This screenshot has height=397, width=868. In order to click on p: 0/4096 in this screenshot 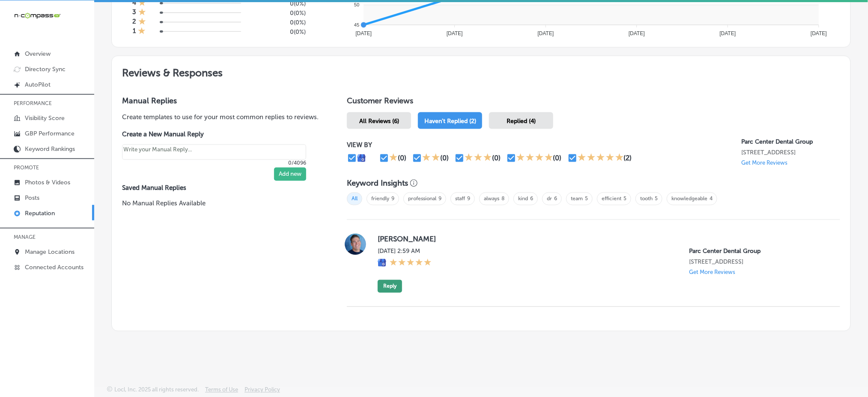, I will do `click(214, 162)`.